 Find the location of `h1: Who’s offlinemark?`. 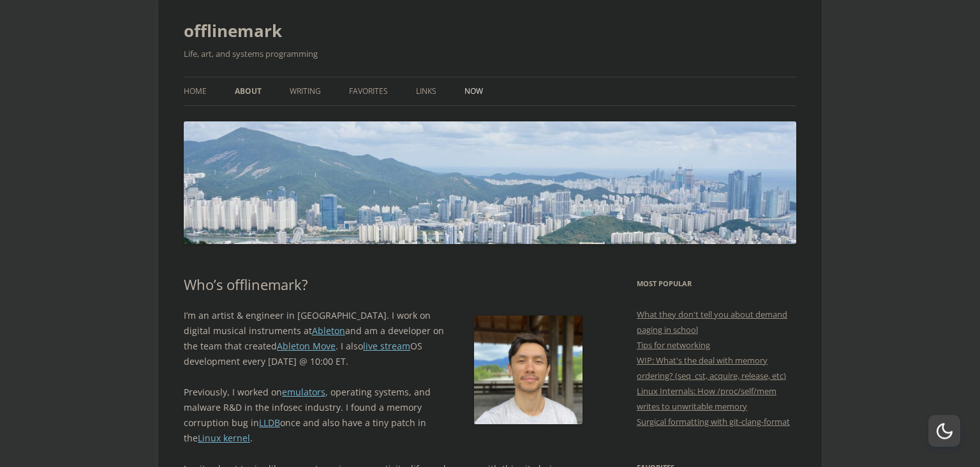

h1: Who’s offlinemark? is located at coordinates (383, 285).